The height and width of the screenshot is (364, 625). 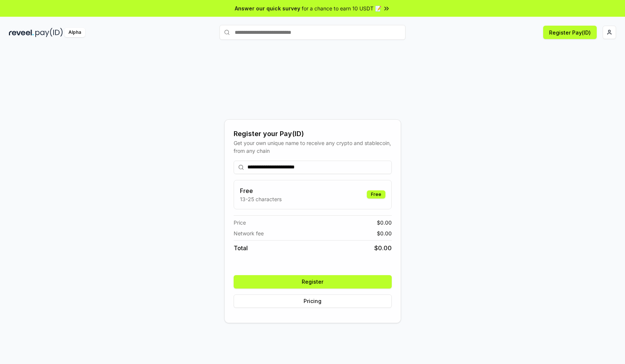 What do you see at coordinates (312, 134) in the screenshot?
I see `div: Register your Pay(ID)` at bounding box center [312, 134].